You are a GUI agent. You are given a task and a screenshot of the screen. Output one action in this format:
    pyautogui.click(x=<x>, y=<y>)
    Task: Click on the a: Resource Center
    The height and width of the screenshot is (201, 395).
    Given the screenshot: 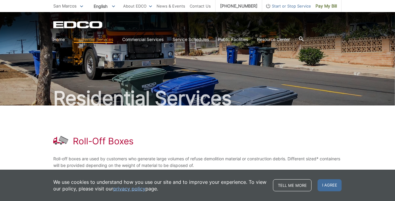 What is the action you would take?
    pyautogui.click(x=273, y=39)
    